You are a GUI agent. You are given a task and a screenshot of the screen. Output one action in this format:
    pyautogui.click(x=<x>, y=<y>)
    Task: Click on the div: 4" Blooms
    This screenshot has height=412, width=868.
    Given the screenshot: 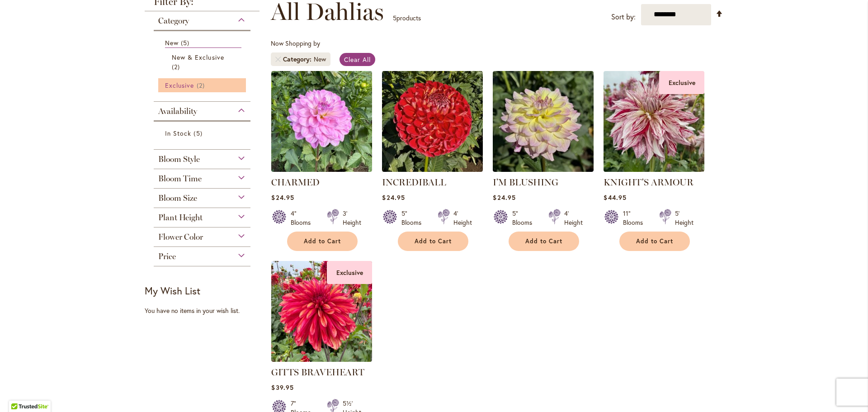 What is the action you would take?
    pyautogui.click(x=303, y=218)
    